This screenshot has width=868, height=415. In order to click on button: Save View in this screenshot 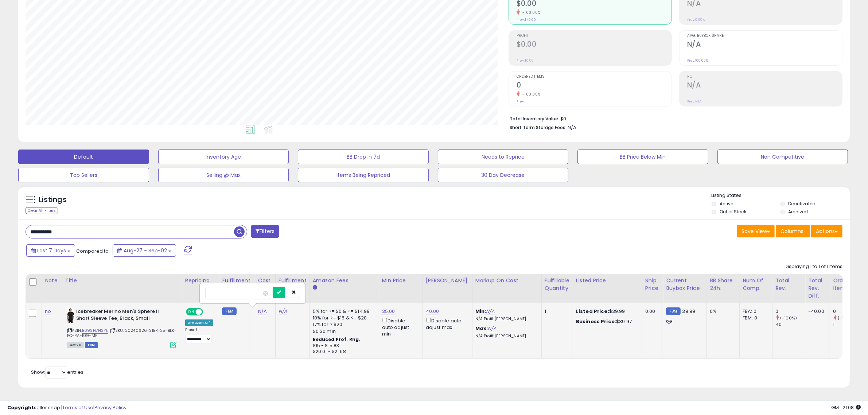, I will do `click(756, 231)`.